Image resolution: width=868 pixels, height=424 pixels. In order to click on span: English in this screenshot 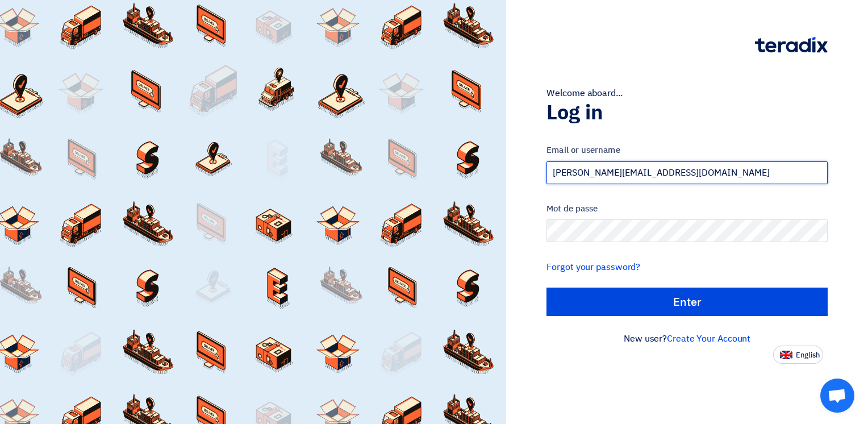, I will do `click(807, 355)`.